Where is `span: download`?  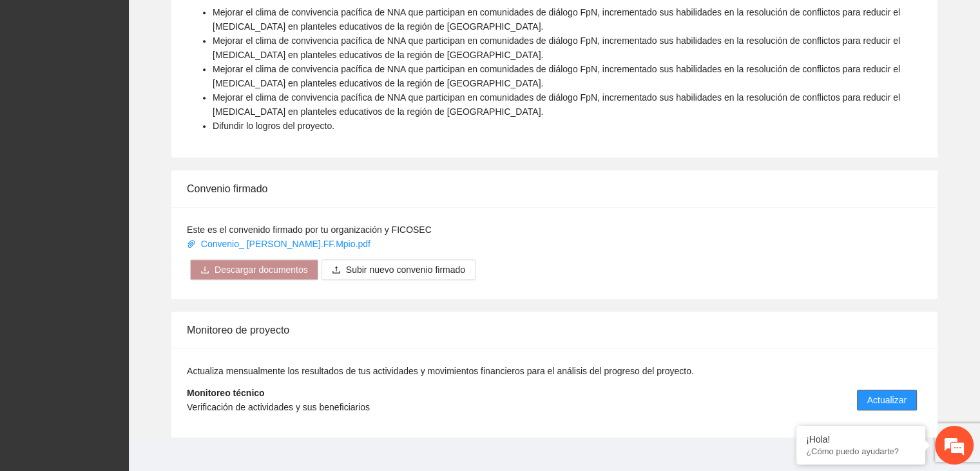 span: download is located at coordinates (205, 270).